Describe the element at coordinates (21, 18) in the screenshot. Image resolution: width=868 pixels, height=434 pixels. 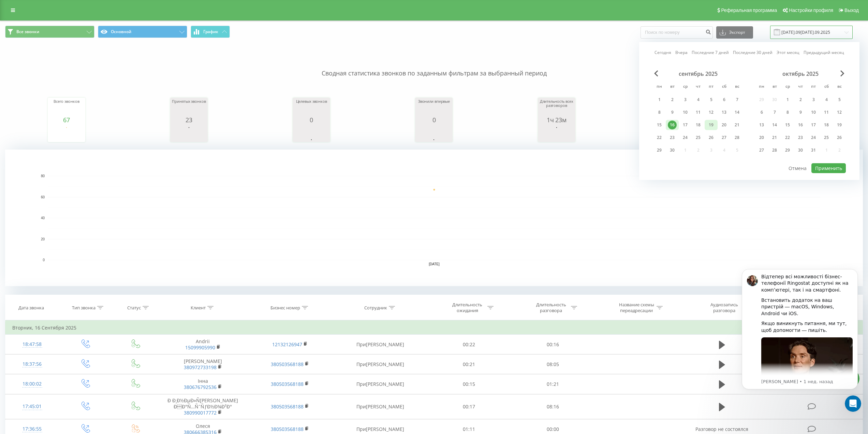
I see `img: Profile image for Karine` at that location.